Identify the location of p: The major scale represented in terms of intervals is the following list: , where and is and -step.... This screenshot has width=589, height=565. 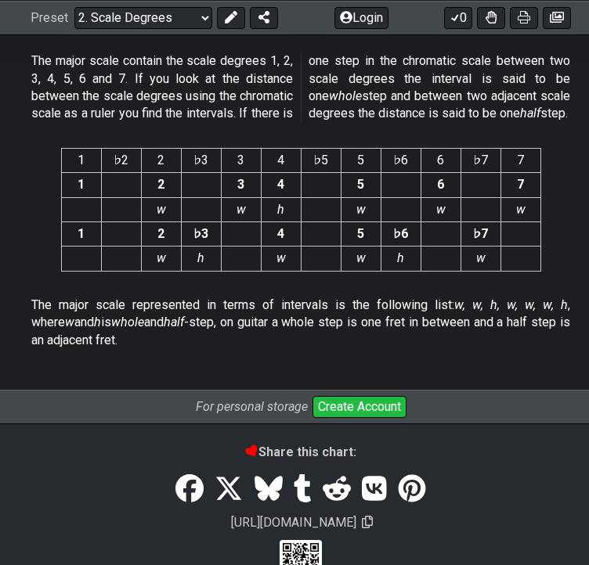
(301, 322).